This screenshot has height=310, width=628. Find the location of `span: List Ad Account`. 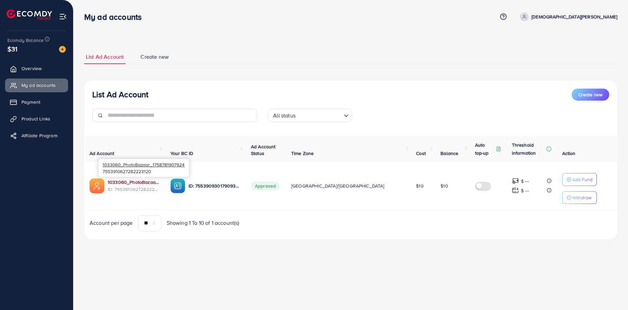

span: List Ad Account is located at coordinates (105, 57).